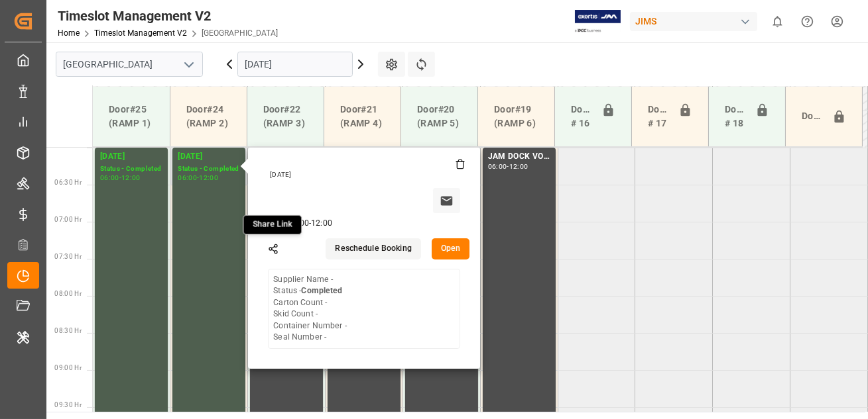 The width and height of the screenshot is (868, 419). What do you see at coordinates (271, 224) in the screenshot?
I see `small: Share Link` at bounding box center [271, 224].